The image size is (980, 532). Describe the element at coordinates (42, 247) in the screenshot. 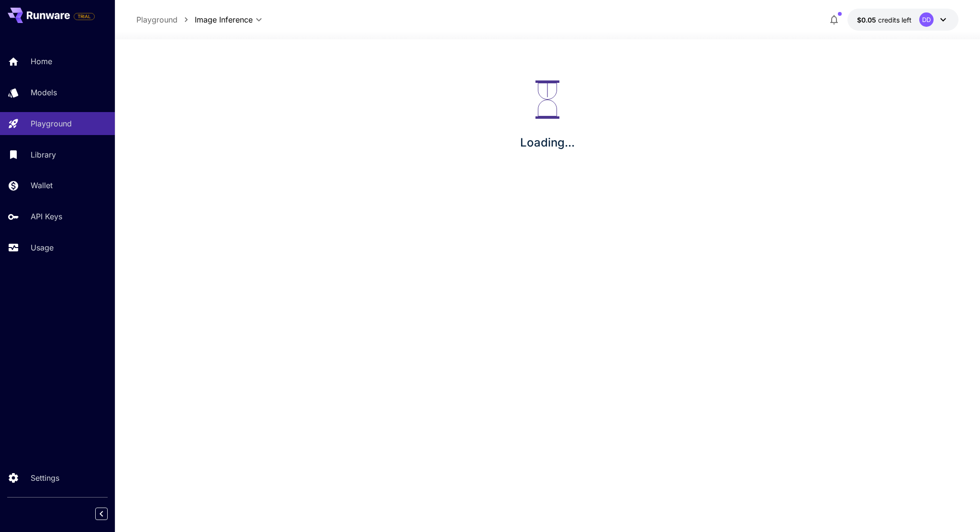

I see `p: Usage` at that location.